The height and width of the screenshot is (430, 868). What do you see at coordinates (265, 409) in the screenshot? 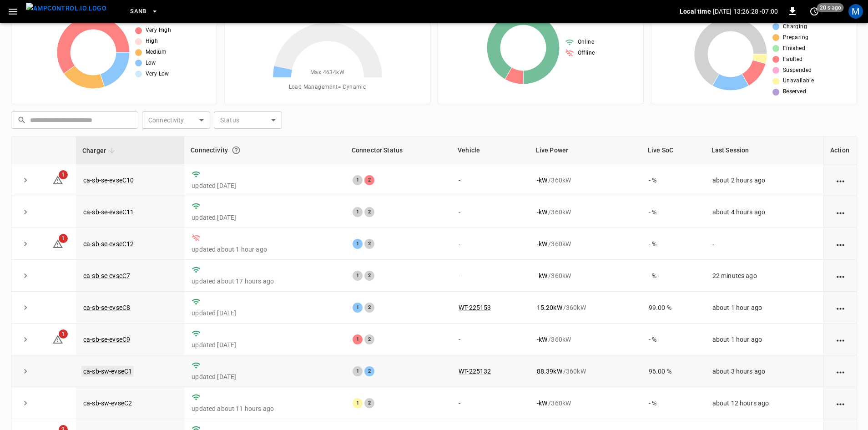
I see `p: updated about 11 hours ago` at bounding box center [265, 409].